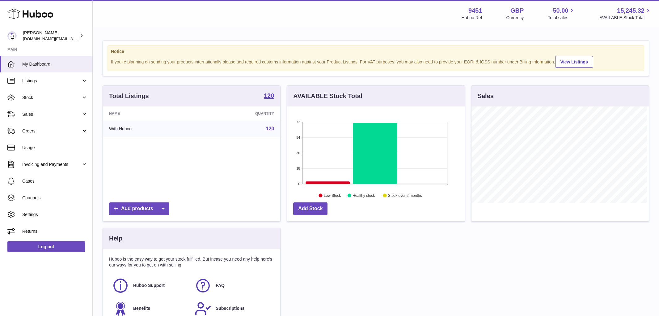 The image size is (659, 316). What do you see at coordinates (310, 208) in the screenshot?
I see `a: Add Stock` at bounding box center [310, 208].